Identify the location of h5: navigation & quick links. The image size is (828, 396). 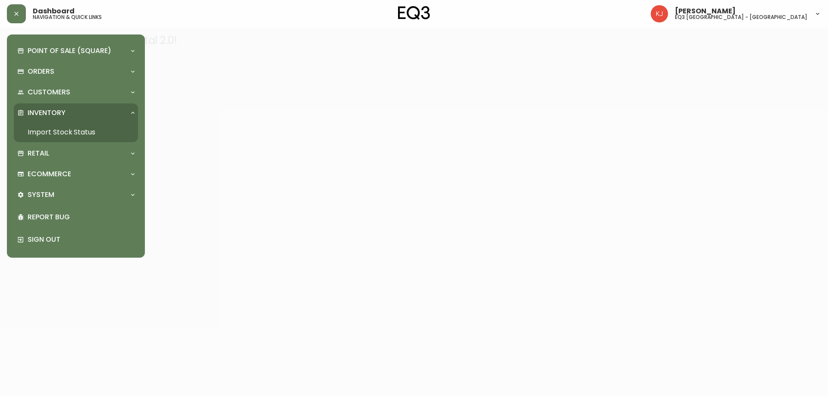
(67, 17).